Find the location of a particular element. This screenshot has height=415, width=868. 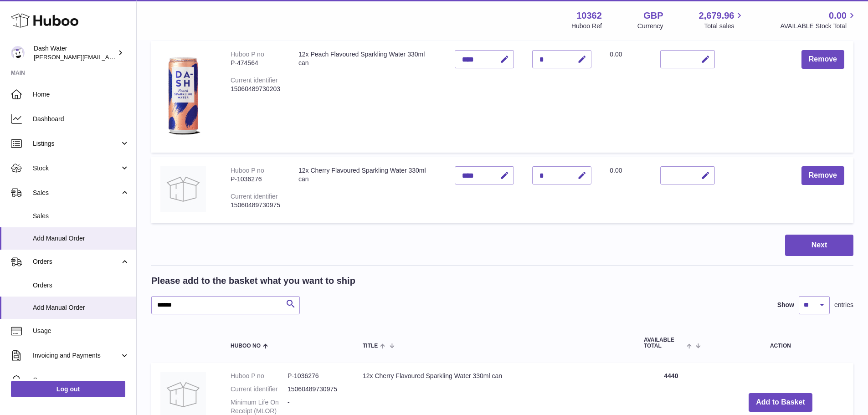

div: P-1036276 is located at coordinates (256, 179).